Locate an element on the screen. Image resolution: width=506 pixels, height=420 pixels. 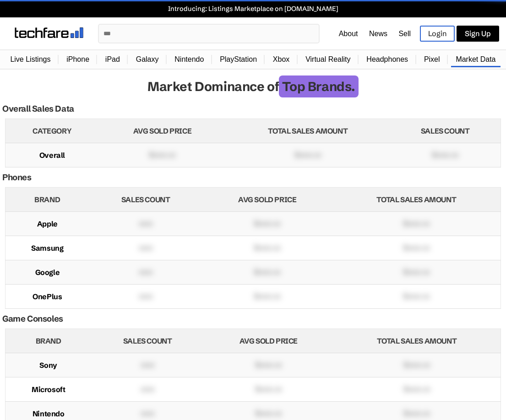
h2: Phones is located at coordinates (254, 177).